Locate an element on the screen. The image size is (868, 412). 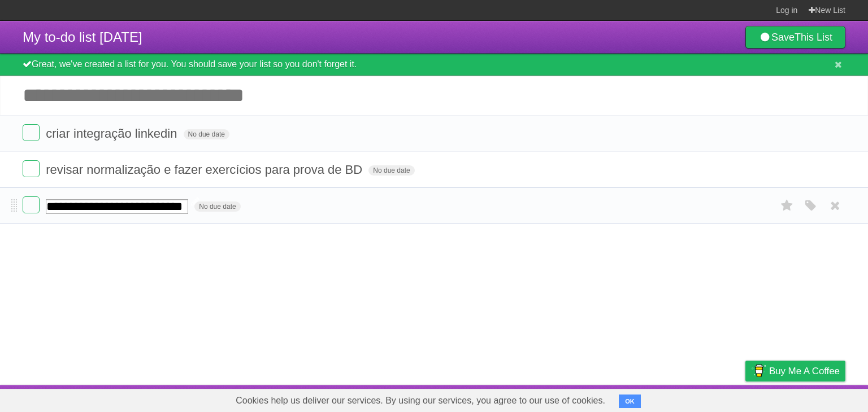
img: Buy me a coffee is located at coordinates (759, 371).